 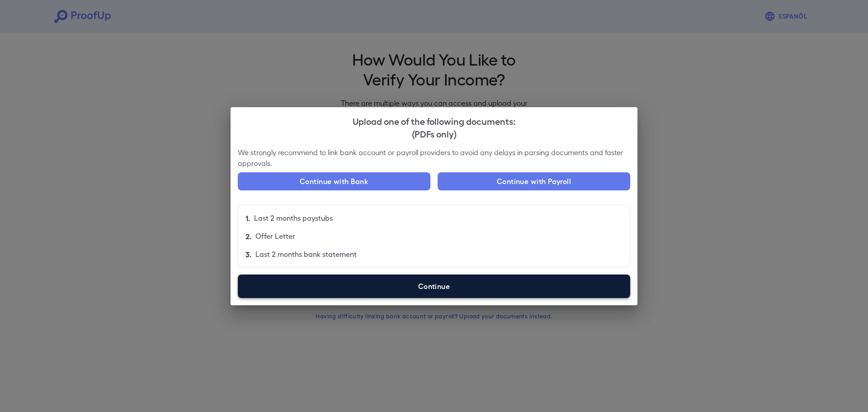 What do you see at coordinates (434, 127) in the screenshot?
I see `h2: Upload one of the following documents:` at bounding box center [434, 127].